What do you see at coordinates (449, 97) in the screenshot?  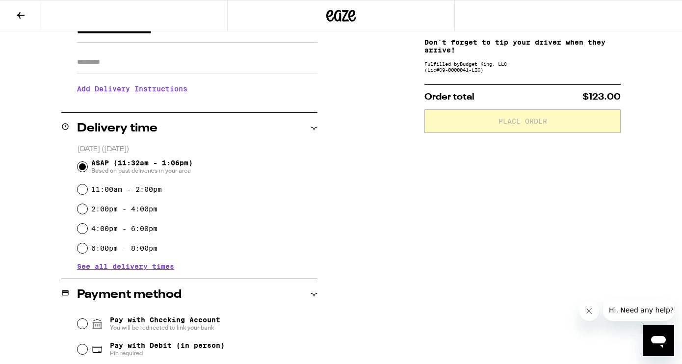 I see `span: Order total` at bounding box center [449, 97].